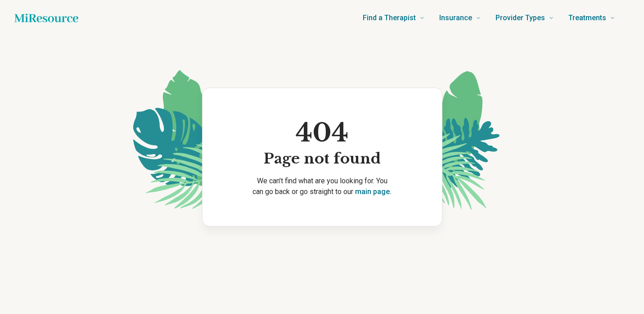 The image size is (644, 314). I want to click on span: 404, so click(322, 133).